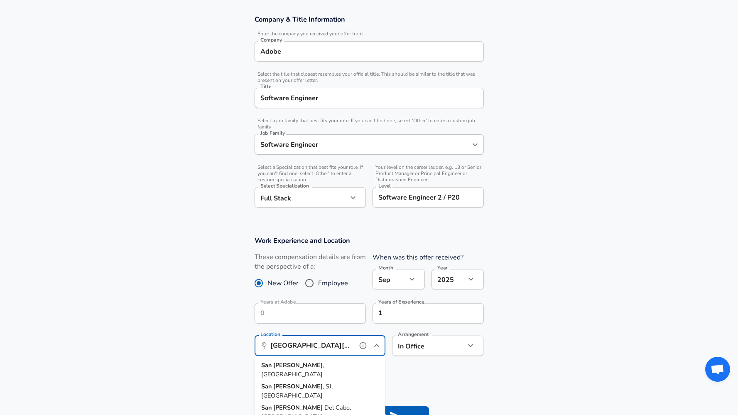 The image size is (738, 415). What do you see at coordinates (278, 302) in the screenshot?
I see `label: Years at Adobe` at bounding box center [278, 302].